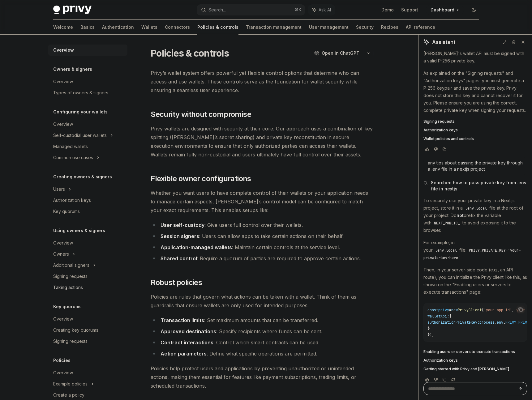 This screenshot has width=532, height=400. Describe the element at coordinates (453, 322) in the screenshot. I see `span: authorizationPrivateKey:` at that location.